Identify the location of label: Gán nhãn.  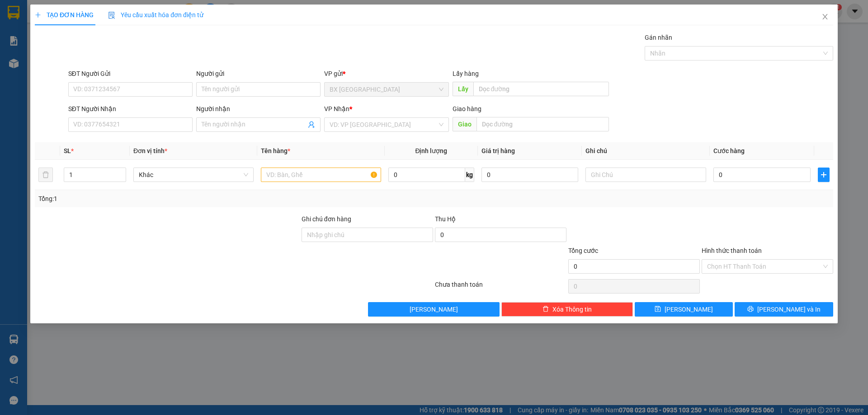
(658, 37).